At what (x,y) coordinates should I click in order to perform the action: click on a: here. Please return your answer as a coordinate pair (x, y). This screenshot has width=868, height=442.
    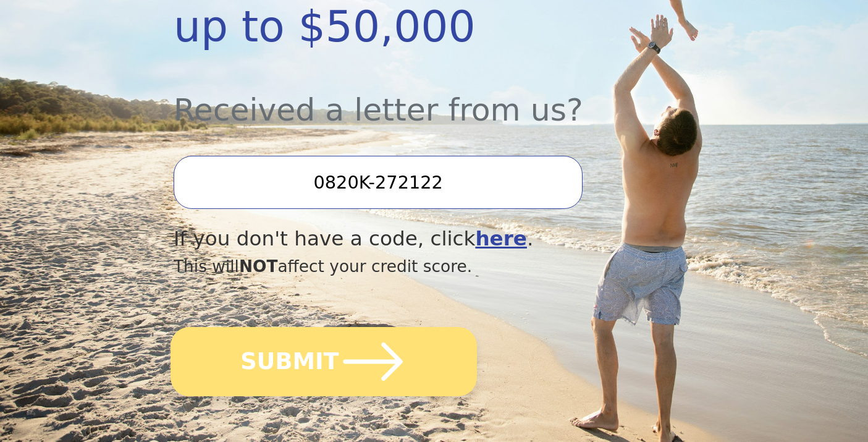
    Looking at the image, I should click on (501, 239).